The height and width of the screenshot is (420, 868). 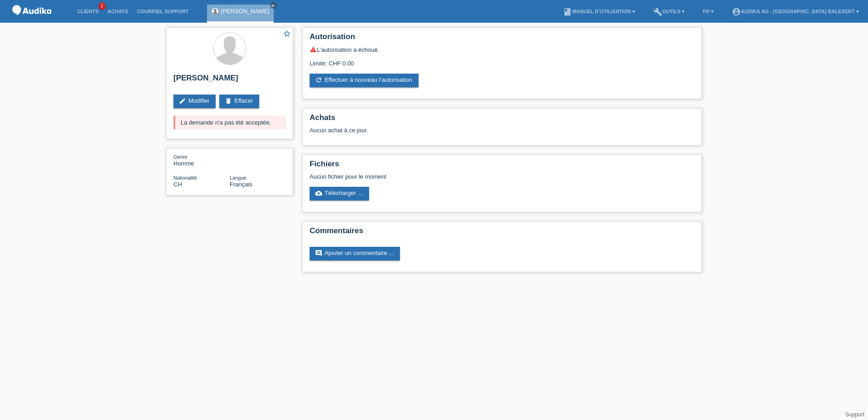 What do you see at coordinates (185, 178) in the screenshot?
I see `span: Nationalité` at bounding box center [185, 178].